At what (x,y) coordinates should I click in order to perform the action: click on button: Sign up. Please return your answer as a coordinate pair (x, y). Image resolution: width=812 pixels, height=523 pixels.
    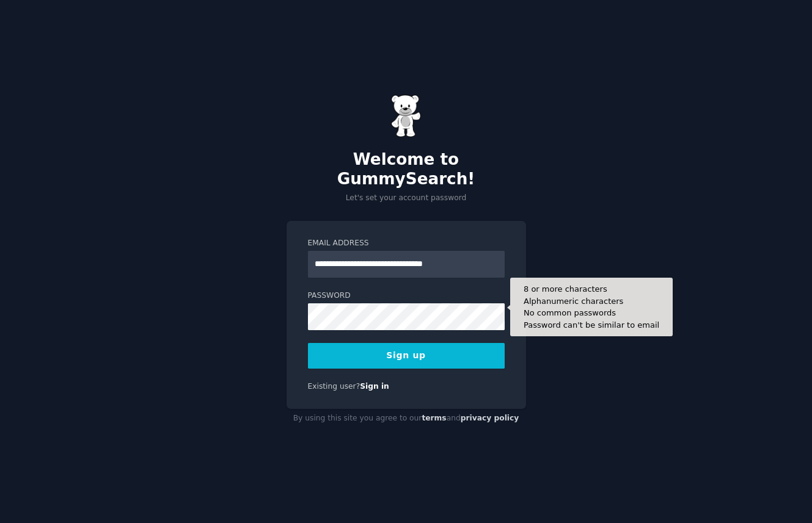
    Looking at the image, I should click on (406, 356).